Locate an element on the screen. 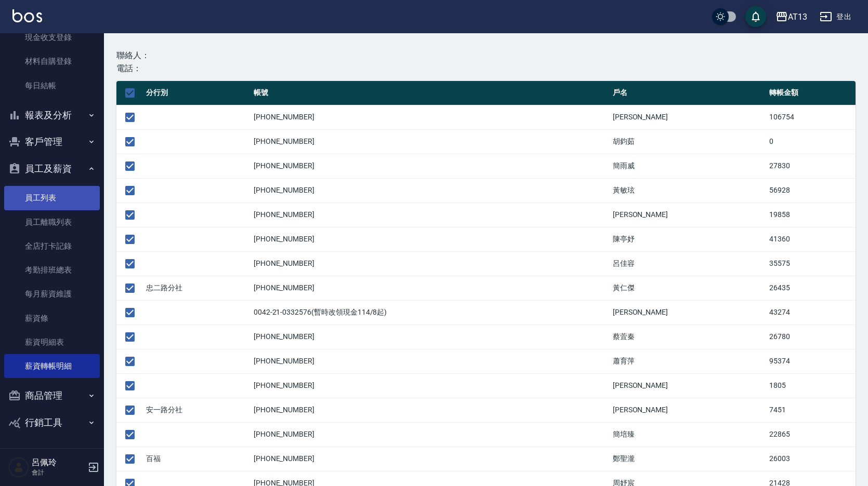 The width and height of the screenshot is (868, 486). p: 會計 is located at coordinates (58, 472).